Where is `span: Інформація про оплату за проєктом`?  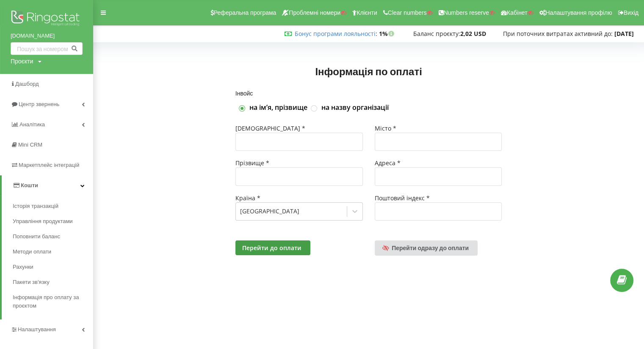 span: Інформація про оплату за проєктом is located at coordinates (51, 302).